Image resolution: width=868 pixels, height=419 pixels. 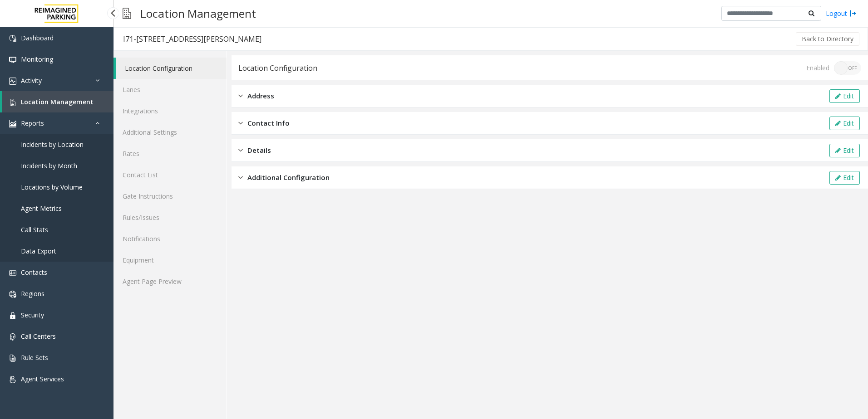 What do you see at coordinates (169, 239) in the screenshot?
I see `a: Notifications` at bounding box center [169, 239].